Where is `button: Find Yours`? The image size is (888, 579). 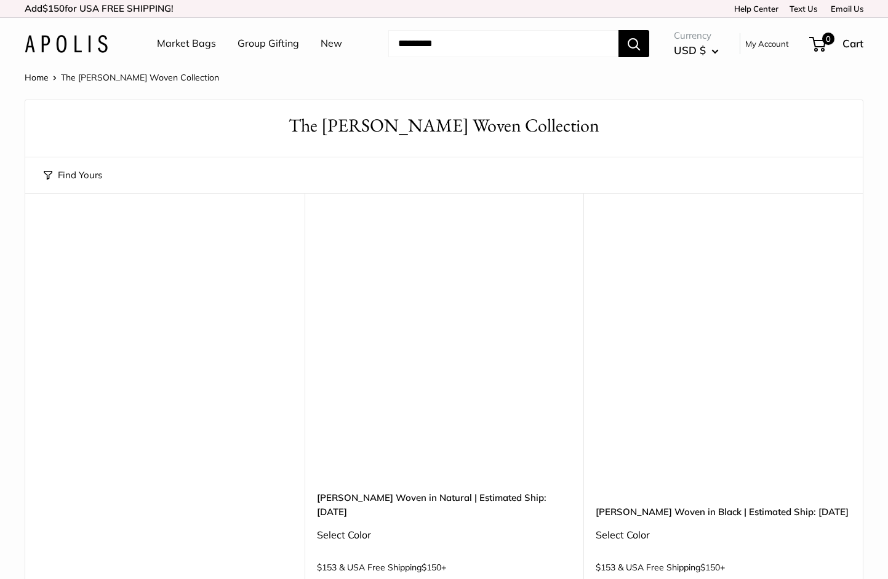 button: Find Yours is located at coordinates (73, 175).